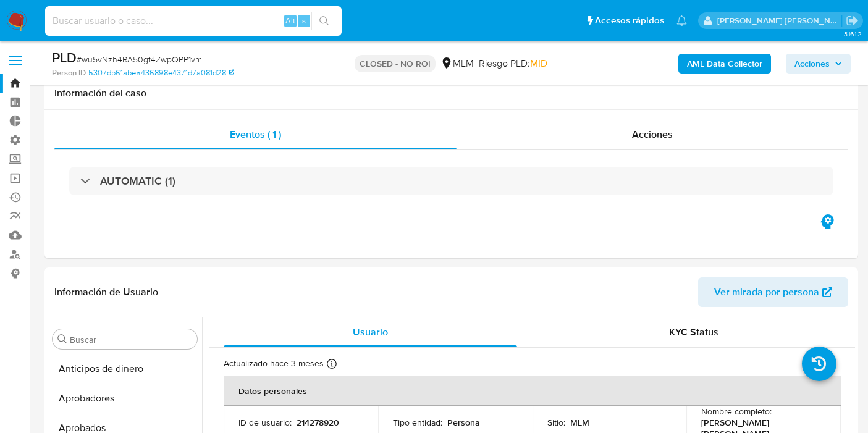  What do you see at coordinates (682, 21) in the screenshot?
I see `a: Notificaciones` at bounding box center [682, 21].